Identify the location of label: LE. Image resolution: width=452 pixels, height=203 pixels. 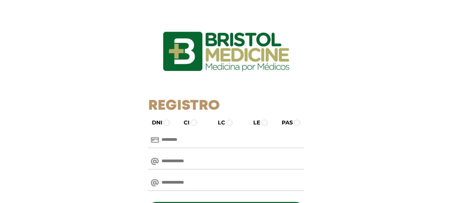
(254, 123).